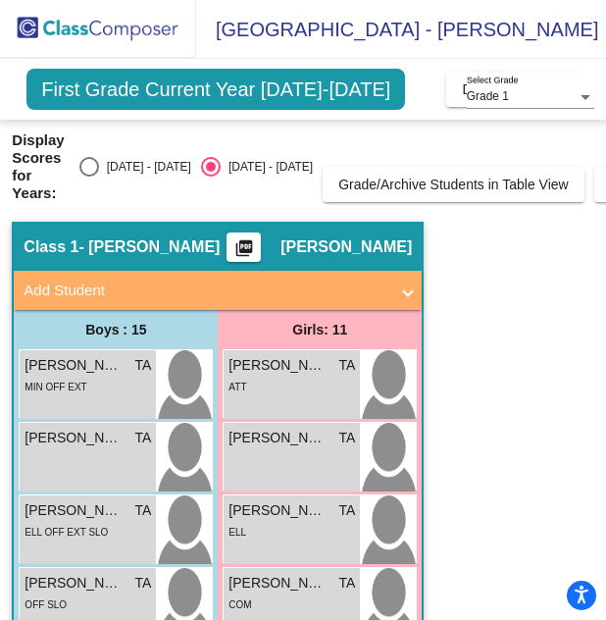 This screenshot has width=606, height=620. I want to click on mat-expansion-panel-header: Add Student, so click(218, 290).